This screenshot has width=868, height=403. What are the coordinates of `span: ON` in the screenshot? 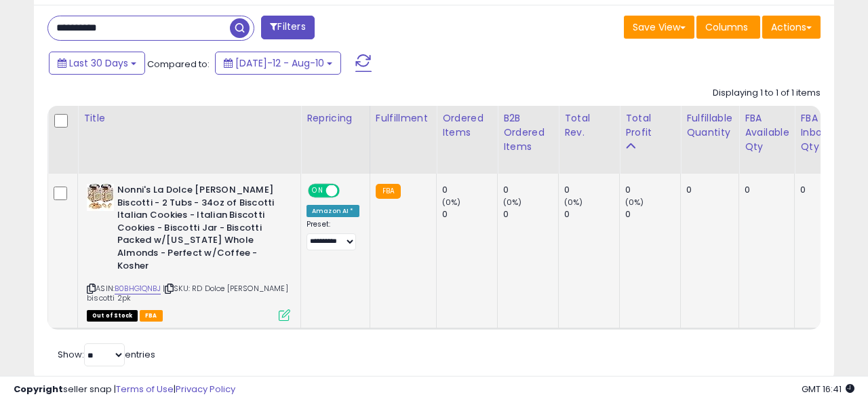 It's located at (318, 191).